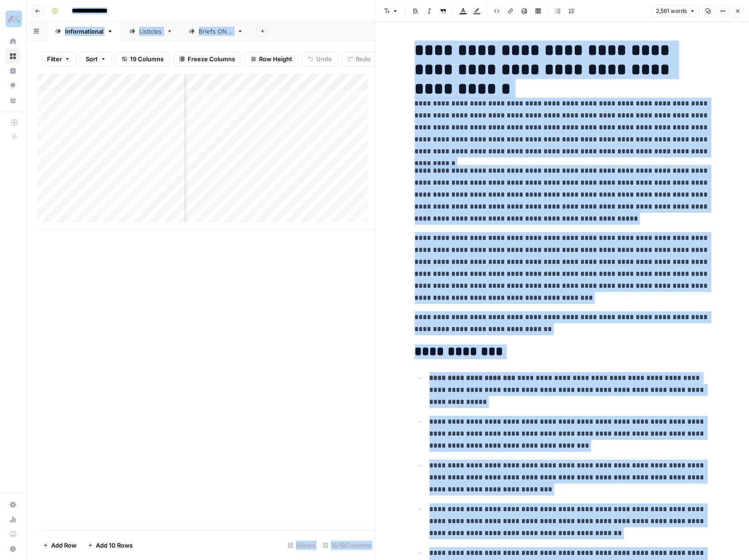 This screenshot has width=749, height=560. What do you see at coordinates (146, 59) in the screenshot?
I see `span: 19 Columns` at bounding box center [146, 59].